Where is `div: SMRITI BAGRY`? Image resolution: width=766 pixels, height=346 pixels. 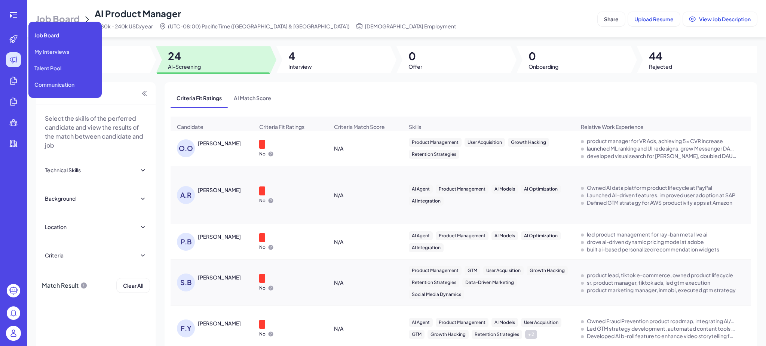
div: SMRITI BAGRY is located at coordinates (219, 277).